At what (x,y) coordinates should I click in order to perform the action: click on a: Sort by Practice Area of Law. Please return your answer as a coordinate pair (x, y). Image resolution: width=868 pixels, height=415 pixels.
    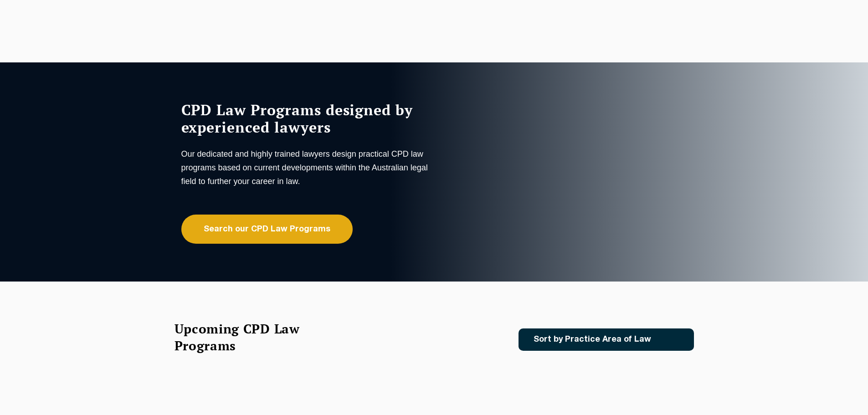
    Looking at the image, I should click on (606, 340).